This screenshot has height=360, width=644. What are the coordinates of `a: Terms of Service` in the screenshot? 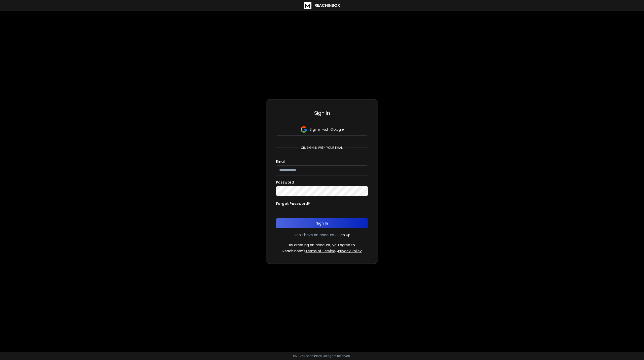 It's located at (320, 251).